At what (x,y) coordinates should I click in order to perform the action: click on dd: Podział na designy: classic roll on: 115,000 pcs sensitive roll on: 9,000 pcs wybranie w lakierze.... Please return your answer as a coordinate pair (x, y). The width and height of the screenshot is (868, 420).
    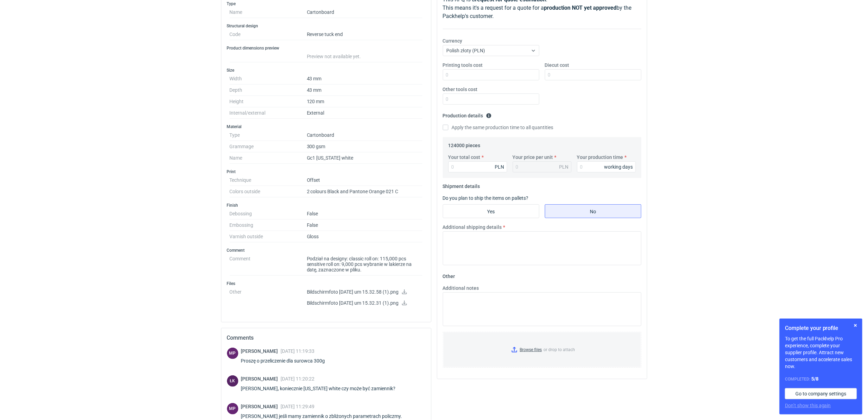
    Looking at the image, I should click on (365, 264).